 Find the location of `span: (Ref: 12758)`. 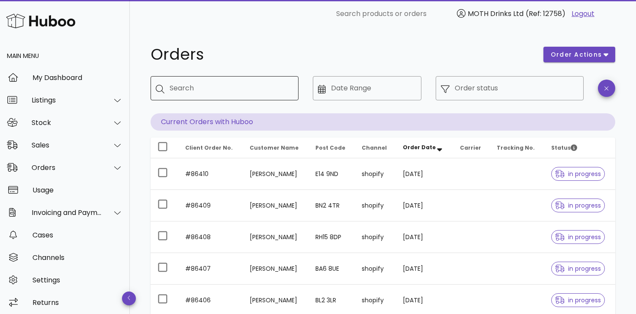

span: (Ref: 12758) is located at coordinates (546, 13).